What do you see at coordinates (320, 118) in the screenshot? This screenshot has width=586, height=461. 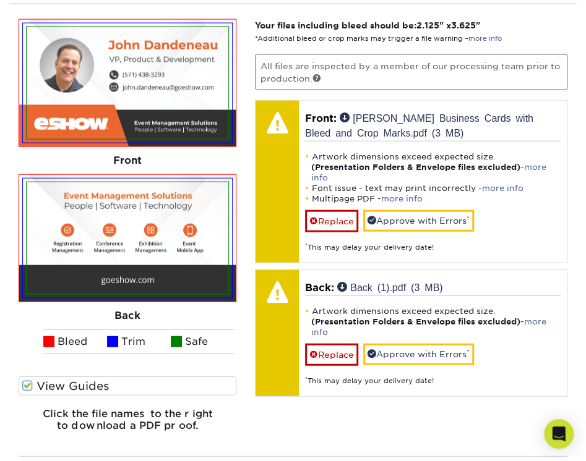 I see `span: Front:` at bounding box center [320, 118].